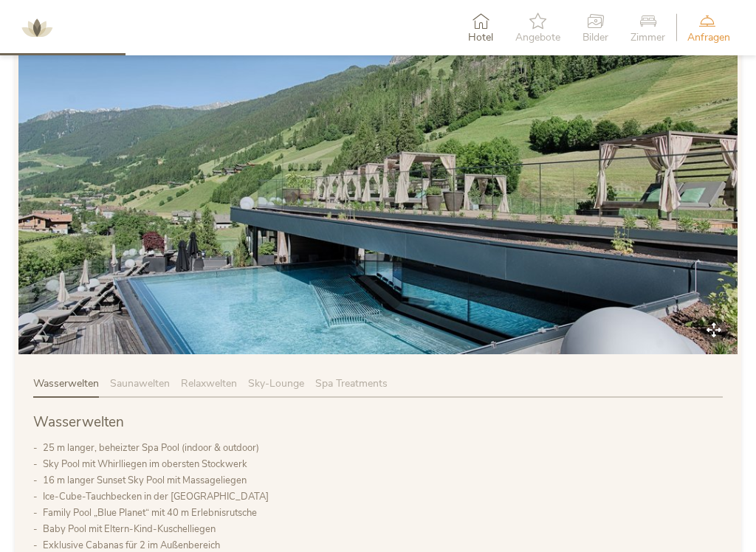  What do you see at coordinates (382, 464) in the screenshot?
I see `li: Sky Pool mit Whirlliegen im obersten Stockwerk` at bounding box center [382, 464].